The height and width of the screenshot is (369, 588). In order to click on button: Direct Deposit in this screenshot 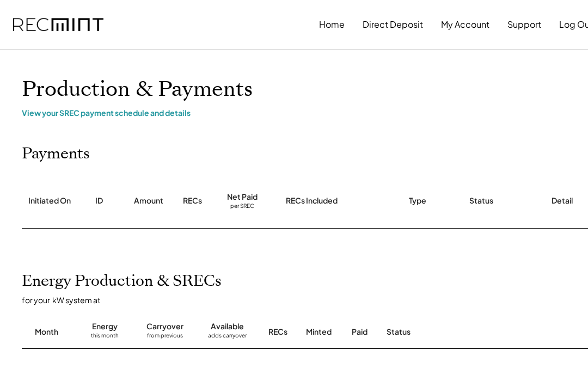, I will do `click(392, 25)`.